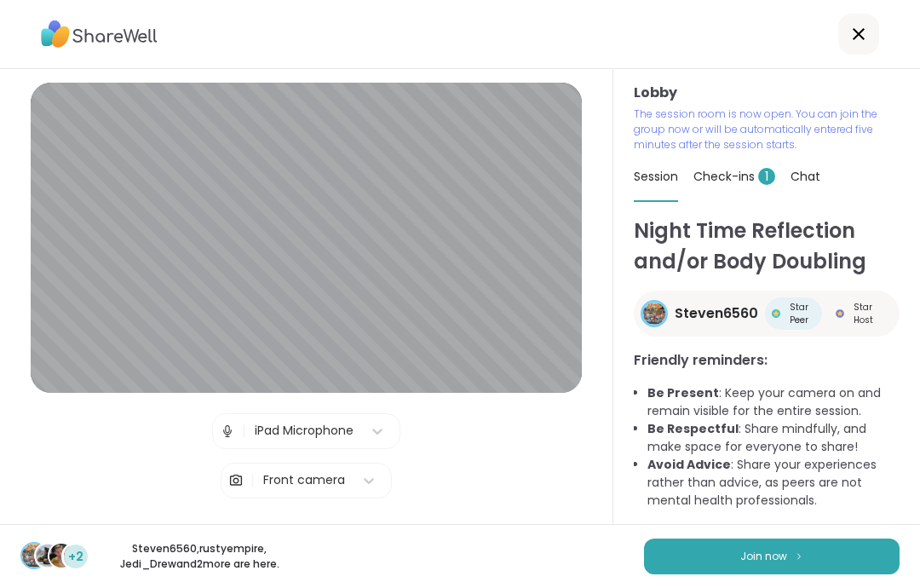 The height and width of the screenshot is (588, 920). I want to click on div: Front camera, so click(304, 479).